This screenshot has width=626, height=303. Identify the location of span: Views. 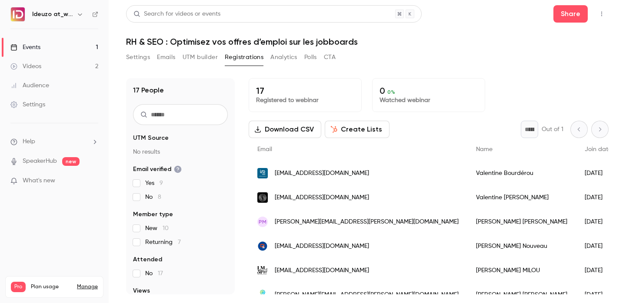
(141, 291).